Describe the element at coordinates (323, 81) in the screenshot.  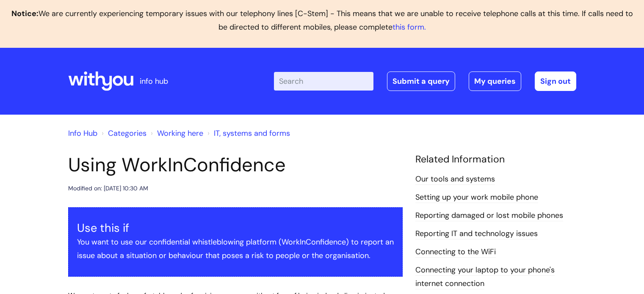
I see `input: Search` at that location.